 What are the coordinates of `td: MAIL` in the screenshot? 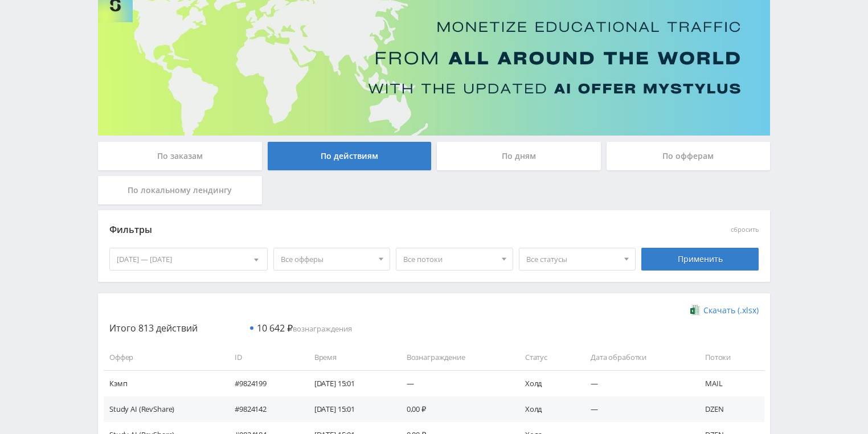 It's located at (729, 383).